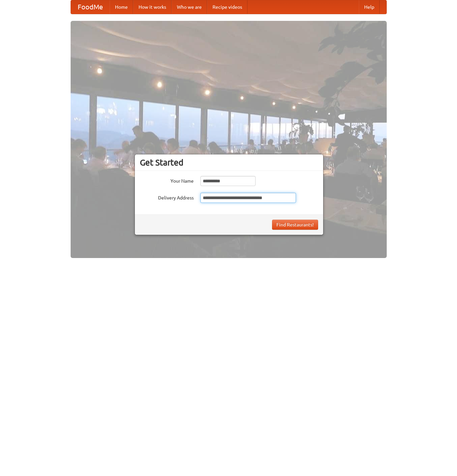  What do you see at coordinates (153, 7) in the screenshot?
I see `a: How it works` at bounding box center [153, 7].